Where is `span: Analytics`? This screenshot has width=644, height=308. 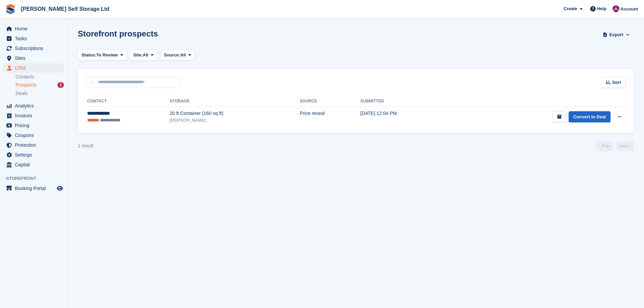 span: Analytics is located at coordinates (35, 106).